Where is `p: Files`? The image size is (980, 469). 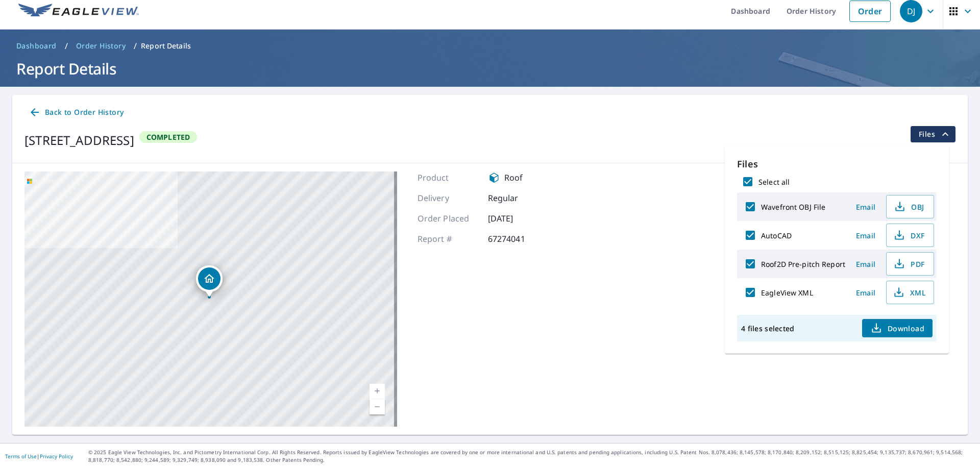
p: Files is located at coordinates (836, 164).